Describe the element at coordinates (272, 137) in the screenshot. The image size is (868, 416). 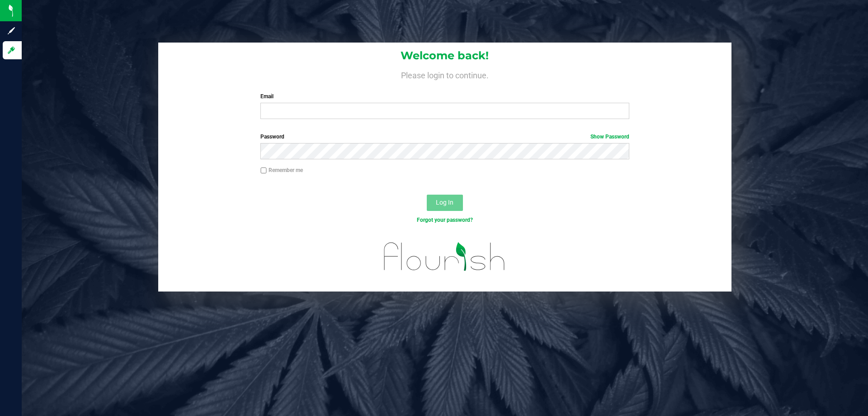
I see `span: Password` at that location.